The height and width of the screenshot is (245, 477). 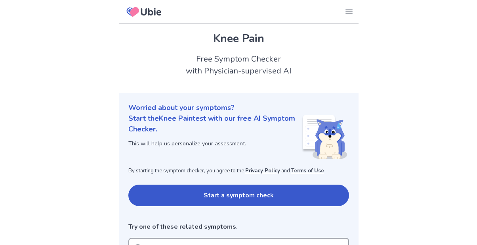 What do you see at coordinates (239, 107) in the screenshot?
I see `p: Worried about your symptoms?` at bounding box center [239, 107].